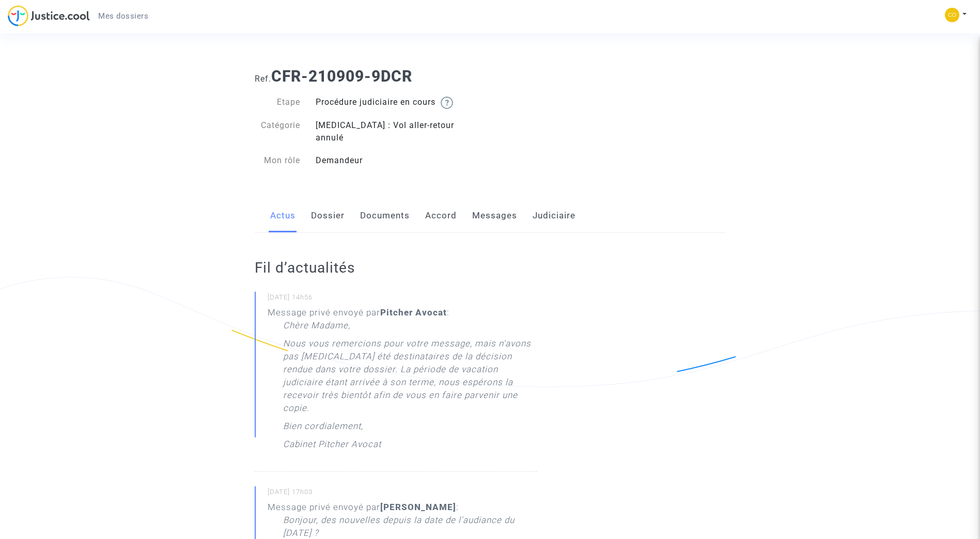 Image resolution: width=980 pixels, height=539 pixels. What do you see at coordinates (277, 103) in the screenshot?
I see `div: Etape` at bounding box center [277, 103].